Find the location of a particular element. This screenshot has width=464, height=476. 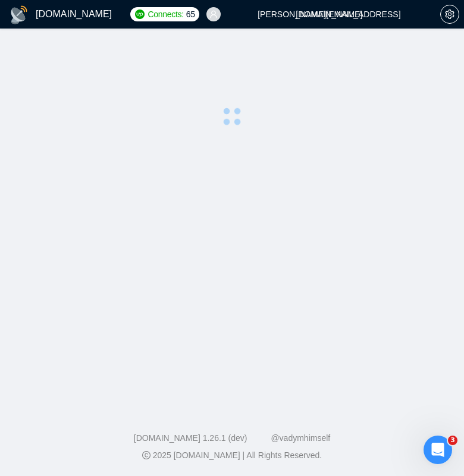

a: setting is located at coordinates (449, 14).